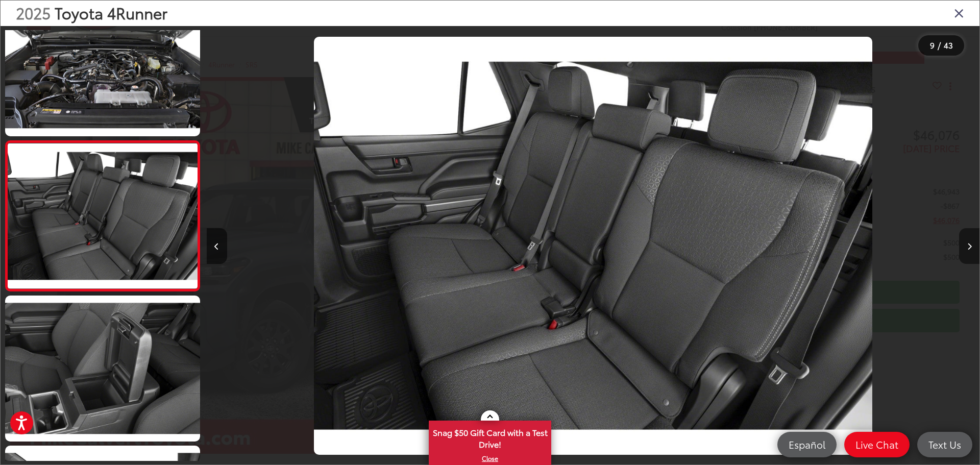 This screenshot has height=465, width=980. What do you see at coordinates (969, 246) in the screenshot?
I see `button: Next image` at bounding box center [969, 246].